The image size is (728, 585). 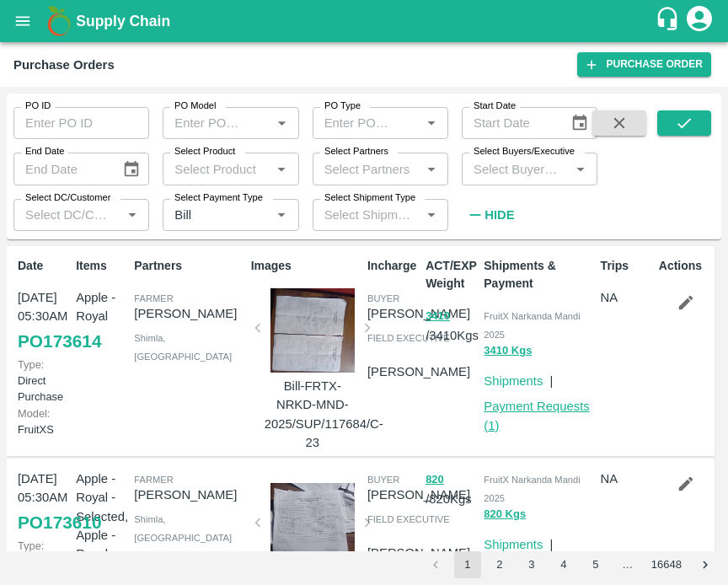 What do you see at coordinates (491, 215) in the screenshot?
I see `button: Hide` at bounding box center [491, 215].